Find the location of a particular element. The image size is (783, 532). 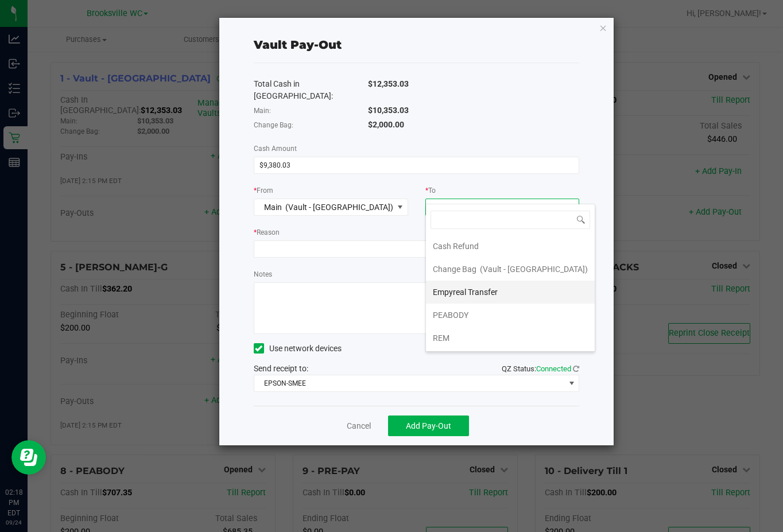

label: Notes is located at coordinates (263, 274).